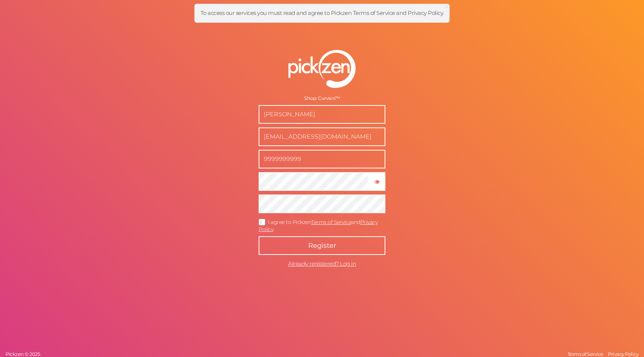  What do you see at coordinates (322, 264) in the screenshot?
I see `span: Already registered? Log in` at bounding box center [322, 264].